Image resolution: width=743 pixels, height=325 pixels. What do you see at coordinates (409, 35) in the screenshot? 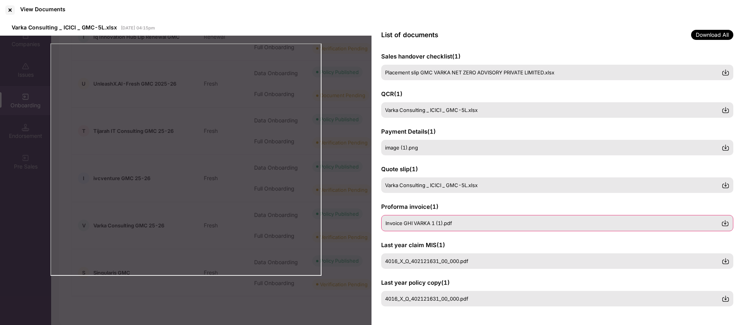
I see `span: List of documents` at bounding box center [409, 35].